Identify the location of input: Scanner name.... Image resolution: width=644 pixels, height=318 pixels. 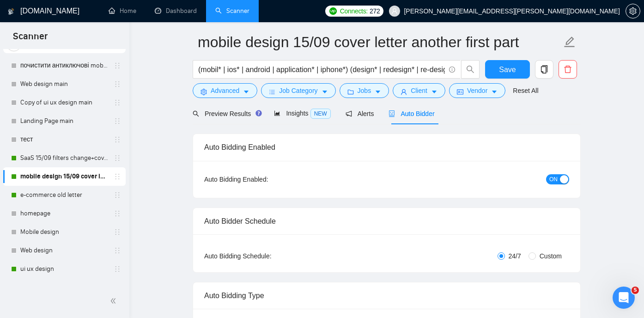
(380, 42).